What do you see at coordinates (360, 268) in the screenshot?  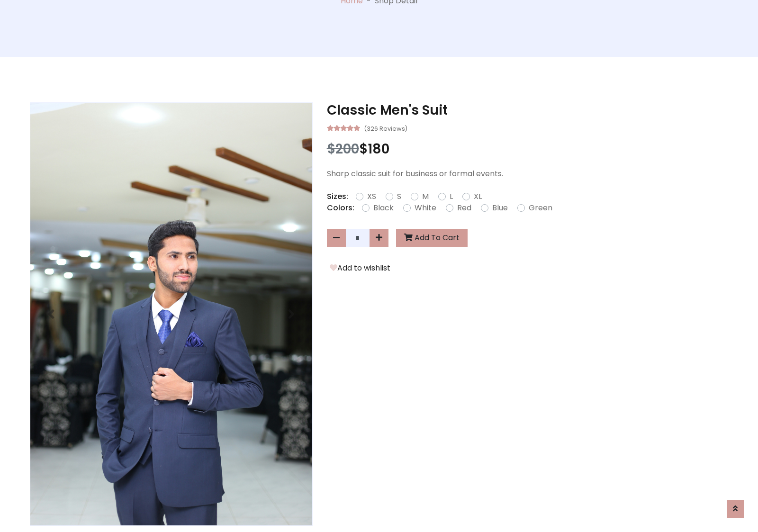 I see `button: Add to wishlist` at bounding box center [360, 268].